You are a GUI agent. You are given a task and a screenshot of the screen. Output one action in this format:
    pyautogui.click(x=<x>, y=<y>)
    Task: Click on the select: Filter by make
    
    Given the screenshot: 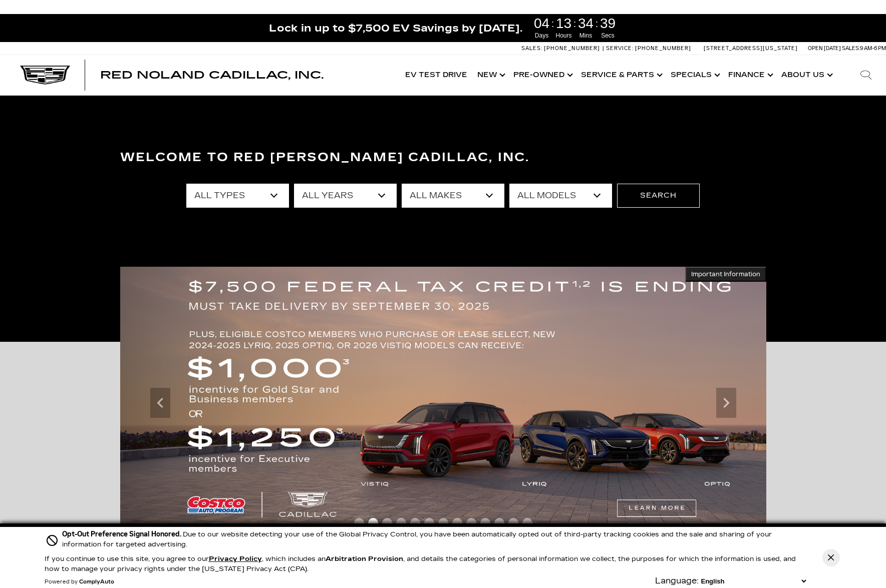 What is the action you would take?
    pyautogui.click(x=453, y=196)
    